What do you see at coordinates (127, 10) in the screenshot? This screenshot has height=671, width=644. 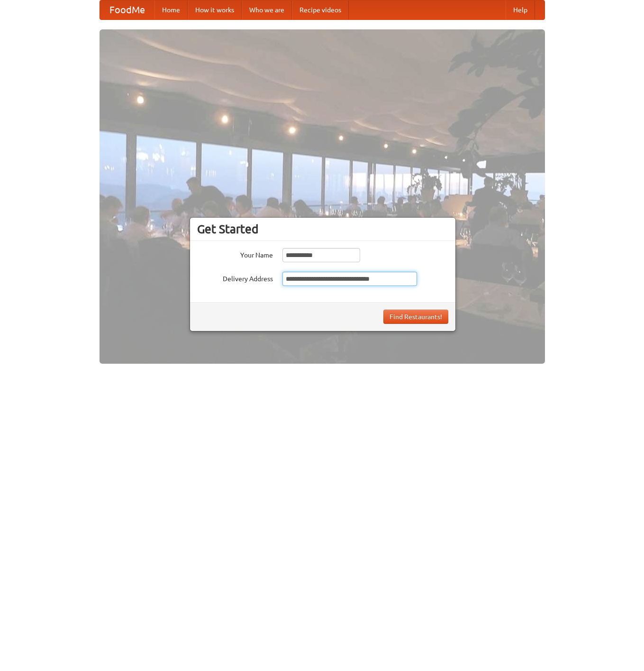 I see `a: FoodMe` at bounding box center [127, 10].